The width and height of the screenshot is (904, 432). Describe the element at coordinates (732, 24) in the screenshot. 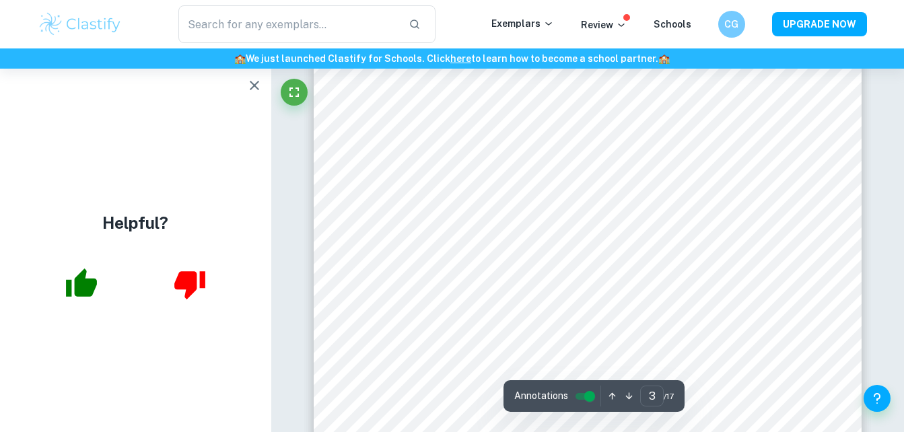

I see `button: CG` at that location.